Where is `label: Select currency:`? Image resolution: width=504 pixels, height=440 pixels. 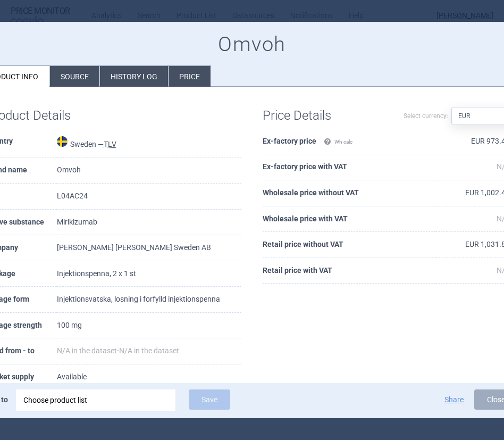 label: Select currency: is located at coordinates (426, 116).